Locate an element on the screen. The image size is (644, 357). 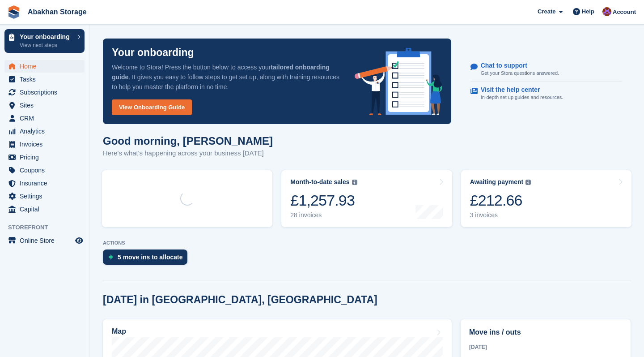
span: Create is located at coordinates (547, 12).